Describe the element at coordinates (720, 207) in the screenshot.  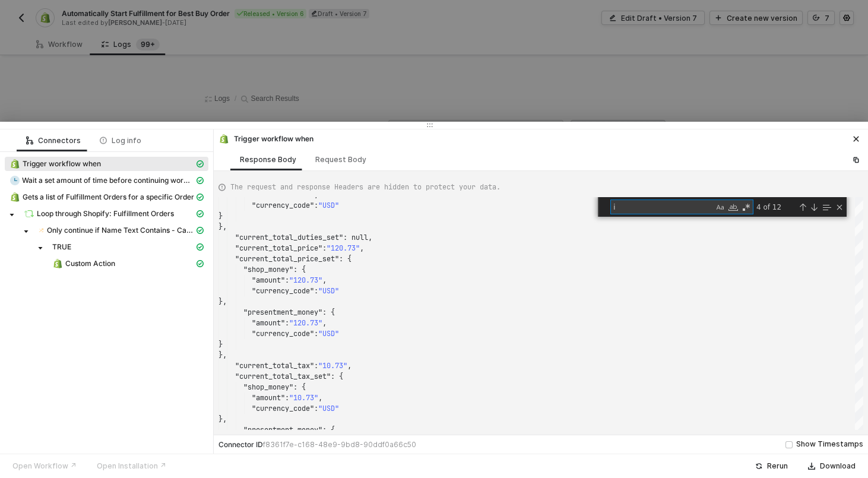
I see `div: Match Case (⌥⌘C)` at that location.